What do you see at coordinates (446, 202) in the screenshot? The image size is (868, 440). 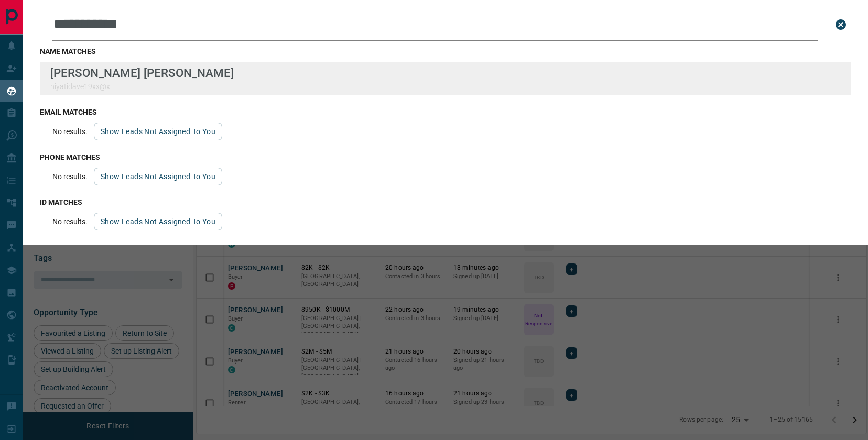 I see `h3: id matches` at bounding box center [446, 202].